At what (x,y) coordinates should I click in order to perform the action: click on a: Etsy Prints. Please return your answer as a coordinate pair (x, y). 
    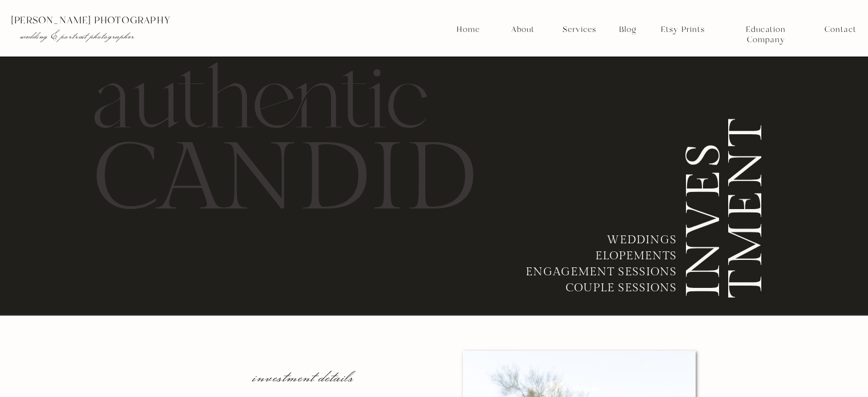
    Looking at the image, I should click on (683, 30).